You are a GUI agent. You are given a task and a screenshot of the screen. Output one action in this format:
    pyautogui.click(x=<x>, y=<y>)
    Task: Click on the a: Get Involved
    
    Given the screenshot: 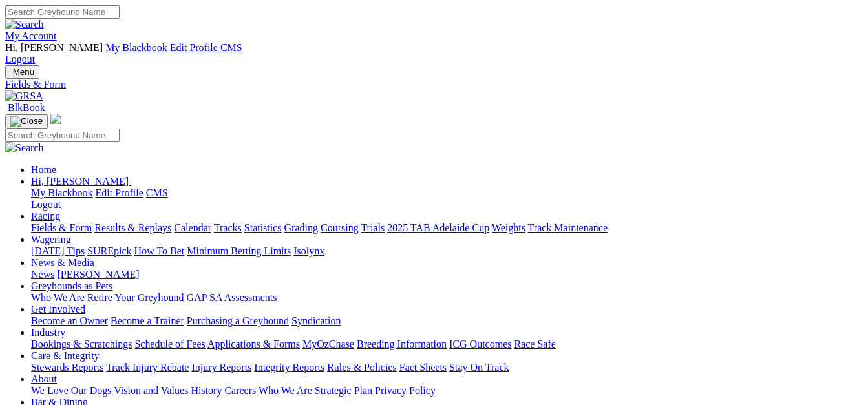 What is the action you would take?
    pyautogui.click(x=58, y=309)
    